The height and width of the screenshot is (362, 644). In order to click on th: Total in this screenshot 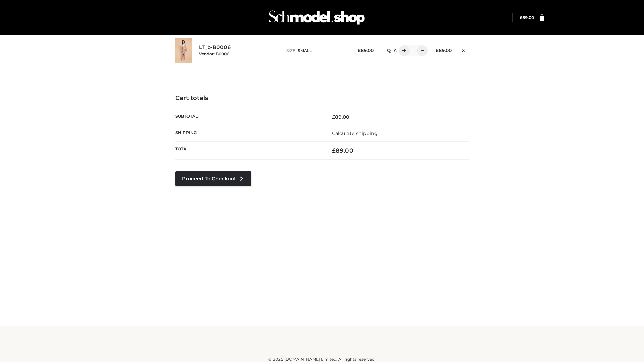, I will do `click(248, 150)`.